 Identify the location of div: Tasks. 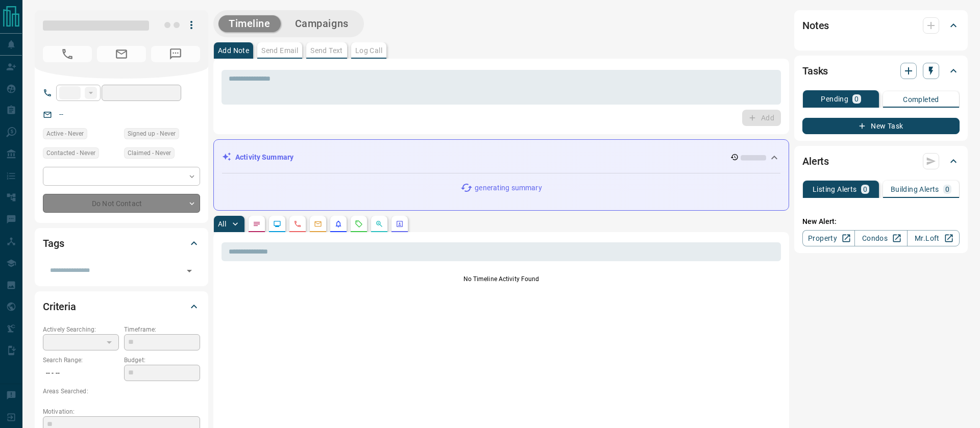
(881, 71).